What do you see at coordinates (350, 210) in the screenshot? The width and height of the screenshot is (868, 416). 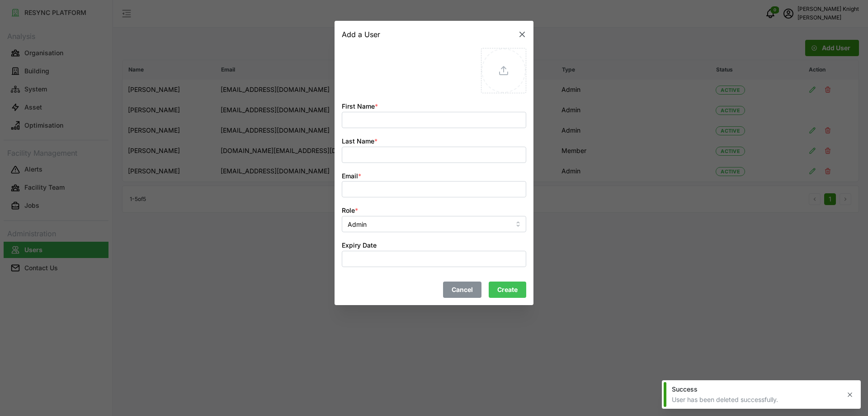 I see `label: Role` at bounding box center [350, 210].